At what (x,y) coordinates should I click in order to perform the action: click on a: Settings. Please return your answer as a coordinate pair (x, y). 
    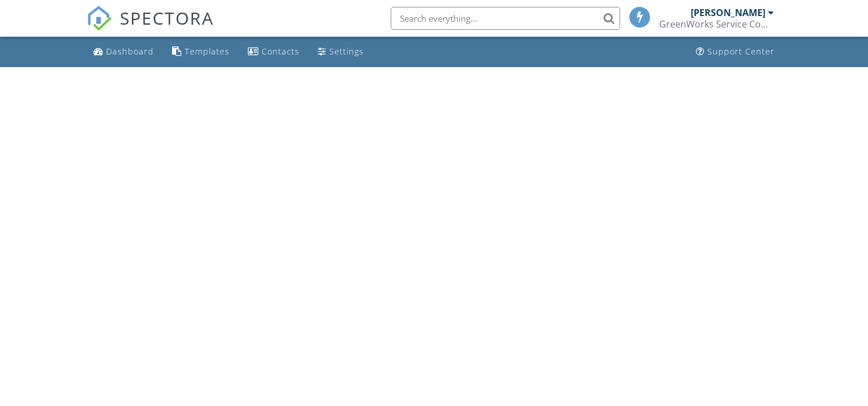
    Looking at the image, I should click on (341, 52).